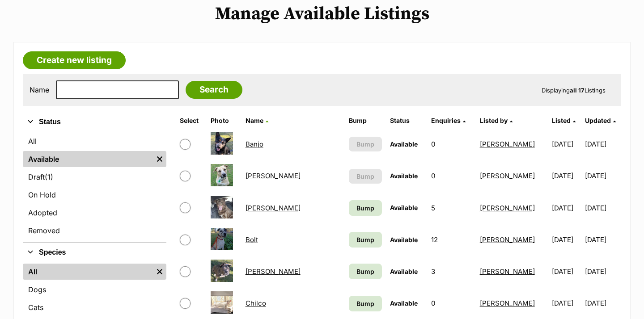  I want to click on a: Create new listing, so click(74, 60).